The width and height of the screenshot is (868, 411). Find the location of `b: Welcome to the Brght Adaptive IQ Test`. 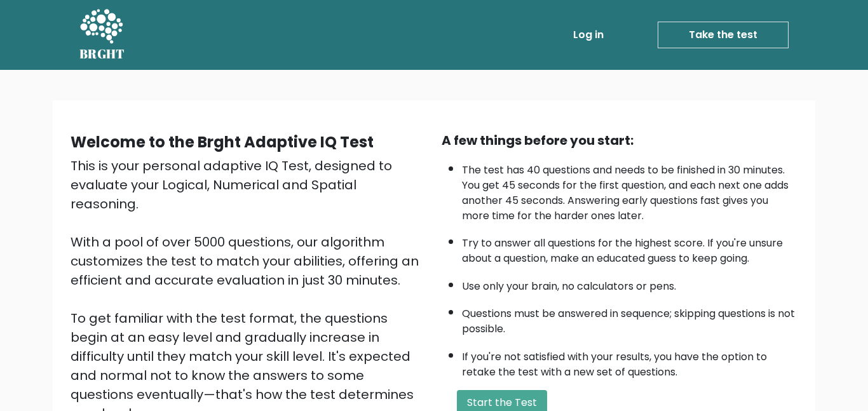

b: Welcome to the Brght Adaptive IQ Test is located at coordinates (222, 141).